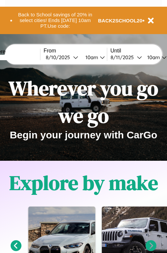 The width and height of the screenshot is (167, 253). What do you see at coordinates (62, 57) in the screenshot?
I see `button: 8/10/2025` at bounding box center [62, 57].